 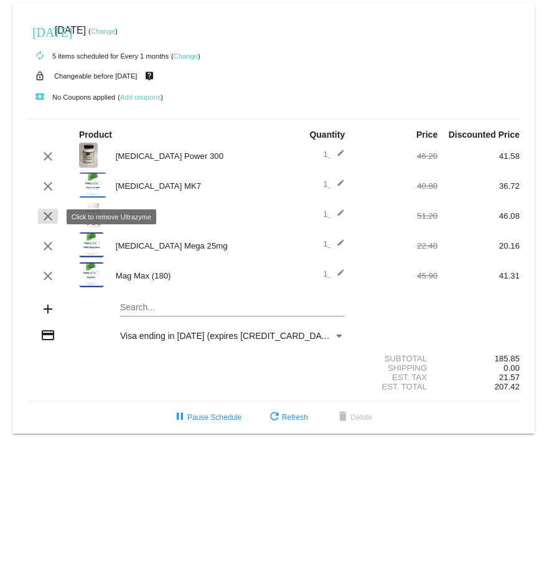 What do you see at coordinates (207, 417) in the screenshot?
I see `button: Pause Schedule` at bounding box center [207, 417].